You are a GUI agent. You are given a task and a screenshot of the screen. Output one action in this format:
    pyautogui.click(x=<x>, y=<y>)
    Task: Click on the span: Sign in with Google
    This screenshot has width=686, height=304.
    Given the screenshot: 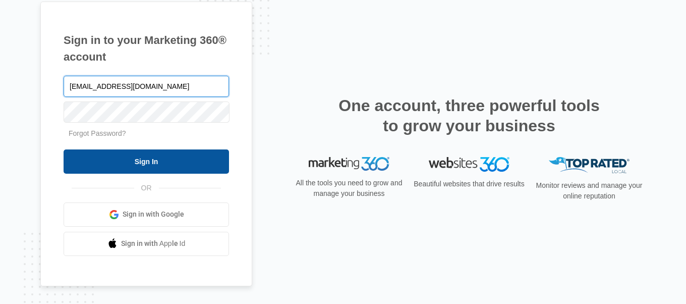 What is the action you would take?
    pyautogui.click(x=153, y=214)
    